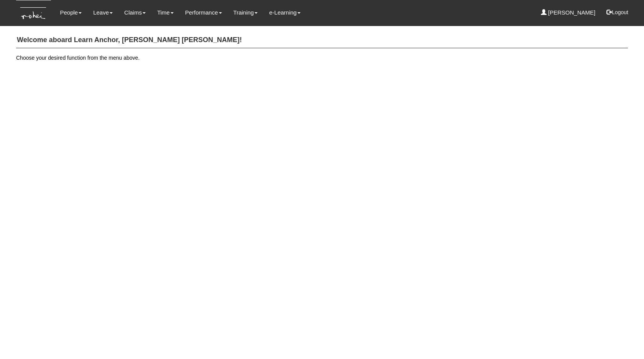 Image resolution: width=644 pixels, height=359 pixels. What do you see at coordinates (204, 12) in the screenshot?
I see `a: Performance` at bounding box center [204, 12].